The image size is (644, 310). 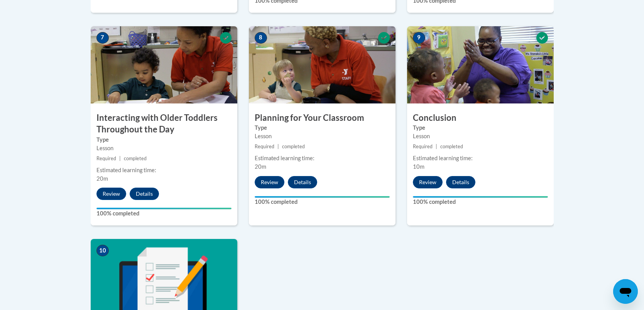 What do you see at coordinates (261, 38) in the screenshot?
I see `span: 8` at bounding box center [261, 38].